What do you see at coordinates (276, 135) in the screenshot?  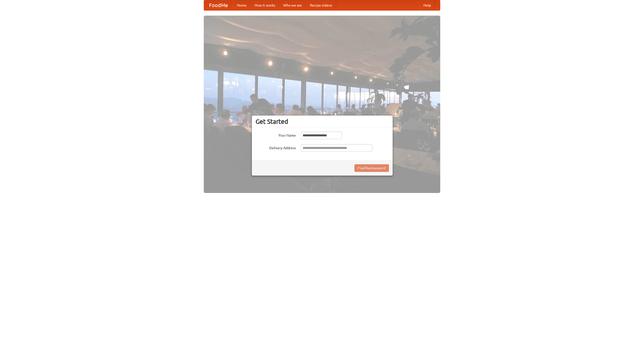 I see `label: Your Name` at bounding box center [276, 135].